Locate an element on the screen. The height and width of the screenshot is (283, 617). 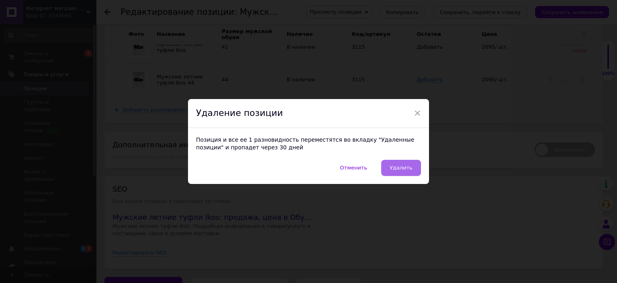
body: Визуальный текстовый редактор, CF132485-E194-405D-BD5E-628A25CA9C7F is located at coordinates (180, 26).